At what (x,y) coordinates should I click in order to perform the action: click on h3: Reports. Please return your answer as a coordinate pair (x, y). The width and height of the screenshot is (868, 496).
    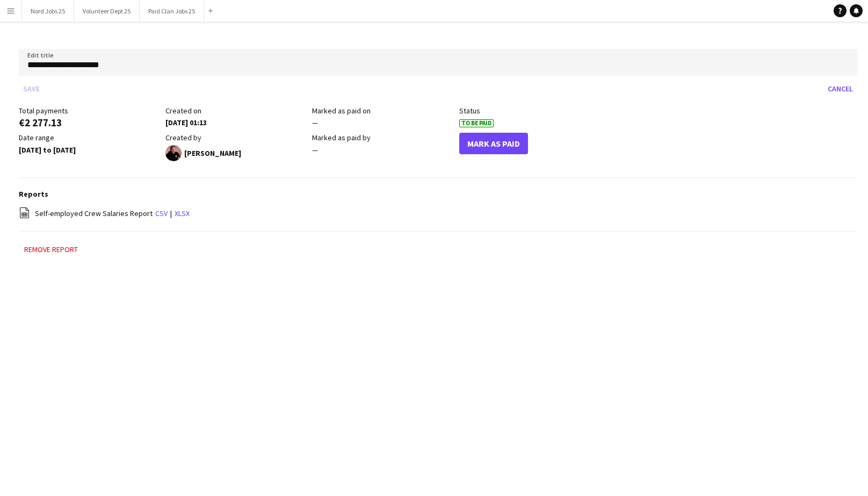
    Looking at the image, I should click on (438, 194).